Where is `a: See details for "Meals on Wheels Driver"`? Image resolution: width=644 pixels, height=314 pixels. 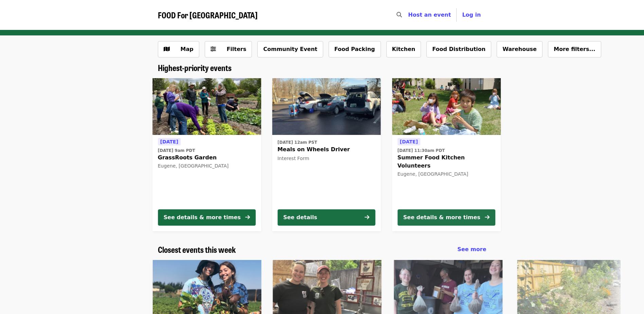
a: See details for "Meals on Wheels Driver" is located at coordinates (327, 155).